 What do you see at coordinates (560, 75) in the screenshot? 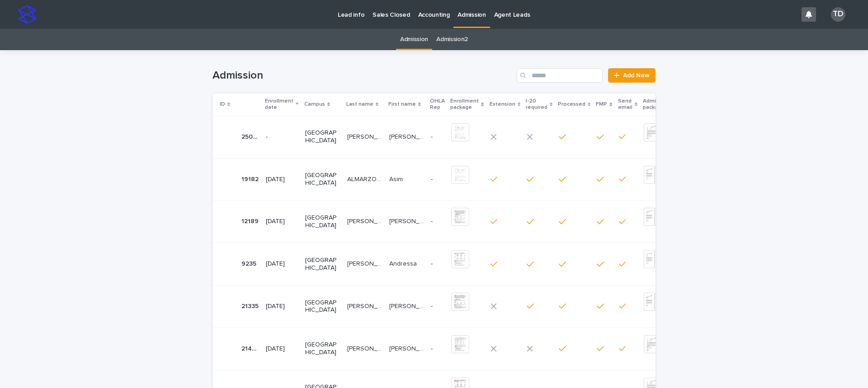
I see `input: Search` at bounding box center [560, 75].